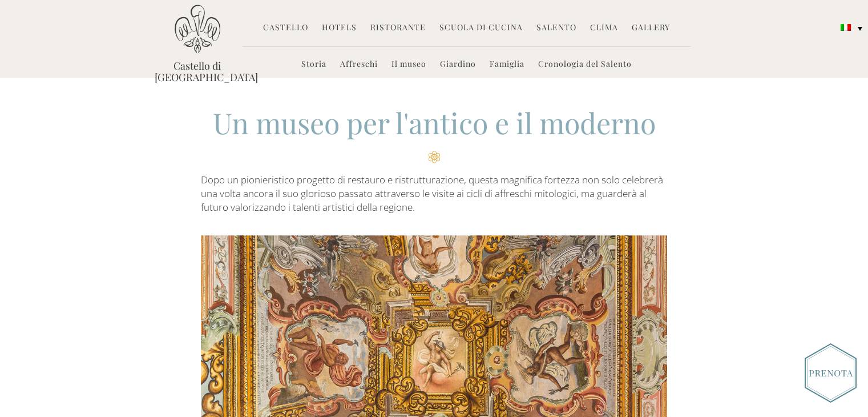  What do you see at coordinates (434, 133) in the screenshot?
I see `h2: Un museo per l'antico e il moderno` at bounding box center [434, 133].